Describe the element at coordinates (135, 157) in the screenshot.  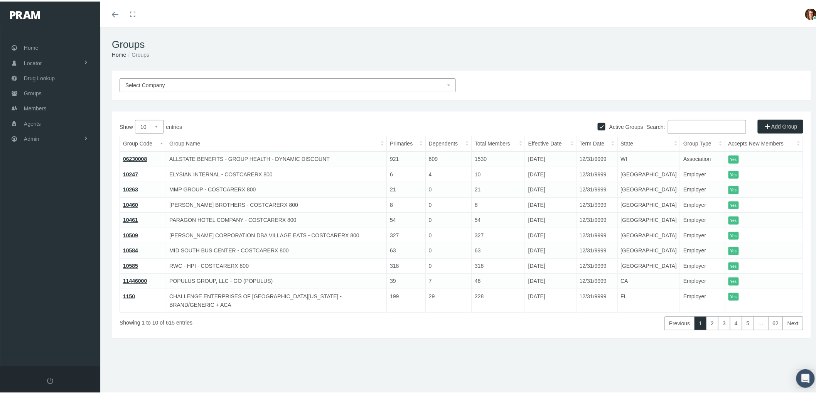
I see `a: 06230008` at that location.